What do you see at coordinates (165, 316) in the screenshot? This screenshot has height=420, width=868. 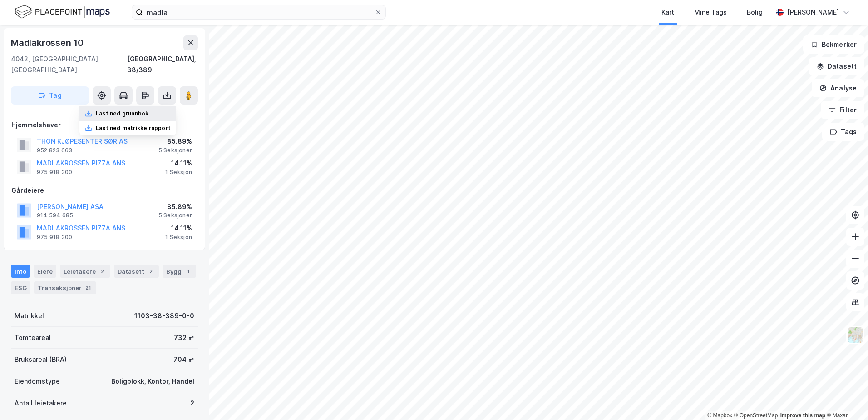 I see `div: 1103-38-389-0-0` at bounding box center [165, 316].